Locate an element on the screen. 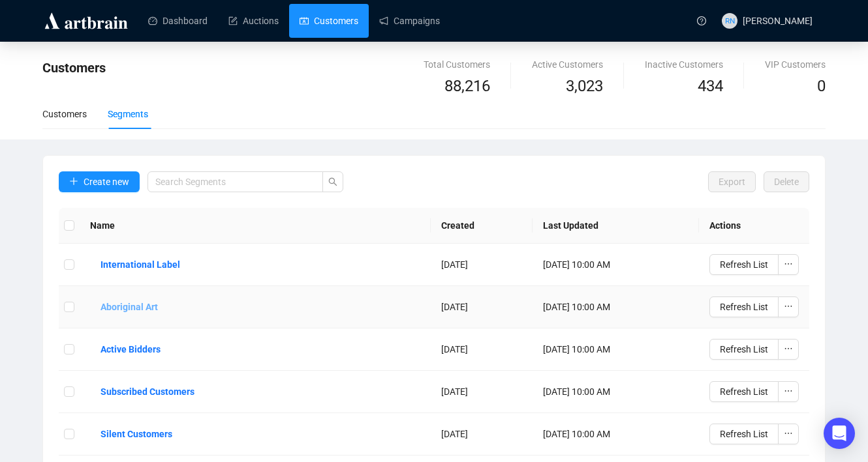  button: Create new is located at coordinates (99, 182).